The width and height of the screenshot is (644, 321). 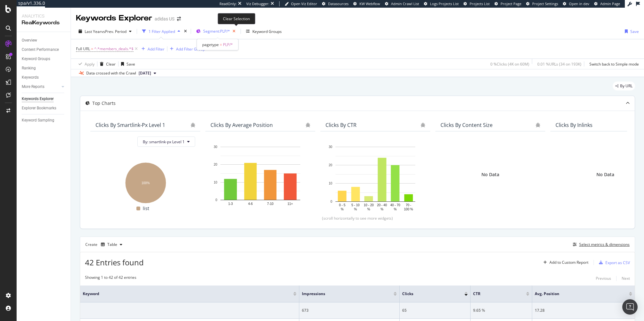 What do you see at coordinates (428, 294) in the screenshot?
I see `span: Clicks` at bounding box center [428, 294].